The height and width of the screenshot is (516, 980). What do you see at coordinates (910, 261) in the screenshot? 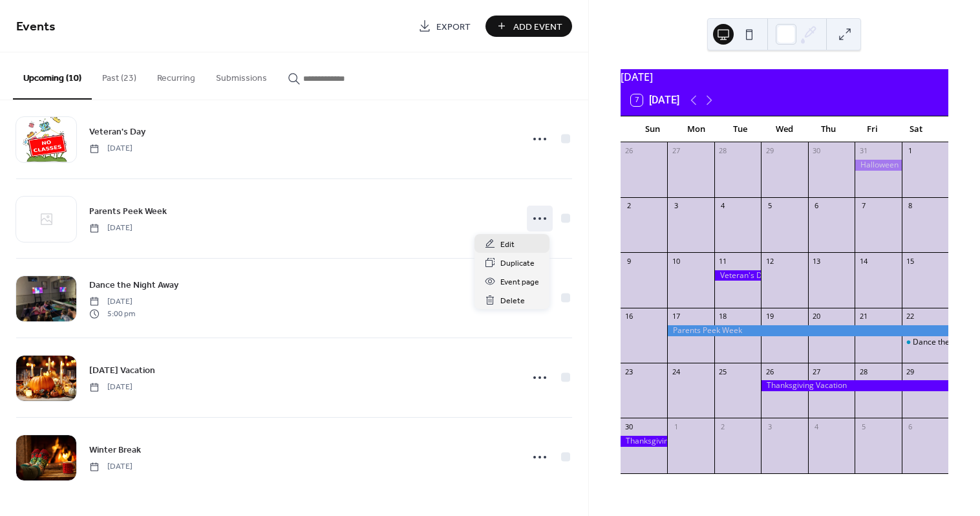
I see `div: 15` at bounding box center [910, 261].